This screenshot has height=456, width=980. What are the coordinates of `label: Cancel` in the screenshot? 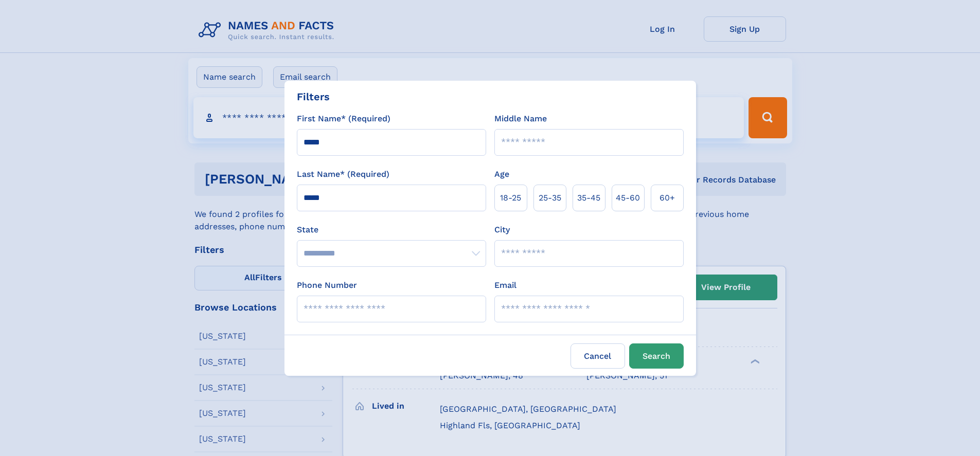 It's located at (598, 356).